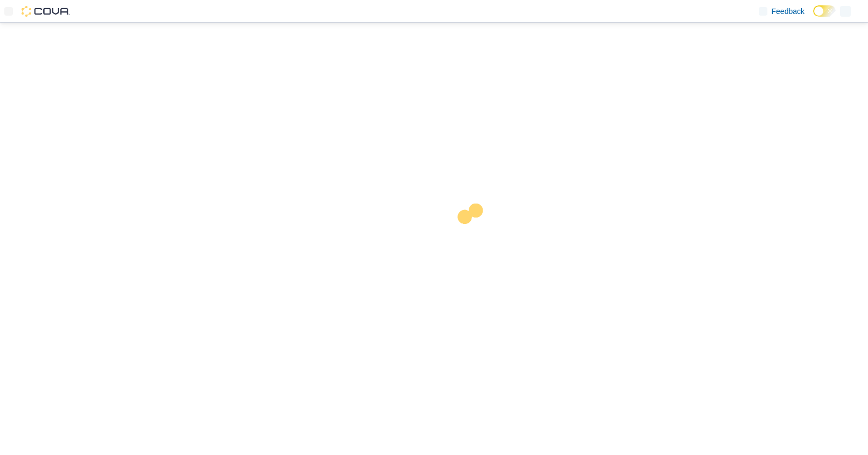 The height and width of the screenshot is (455, 868). I want to click on input: Dark Mode, so click(824, 11).